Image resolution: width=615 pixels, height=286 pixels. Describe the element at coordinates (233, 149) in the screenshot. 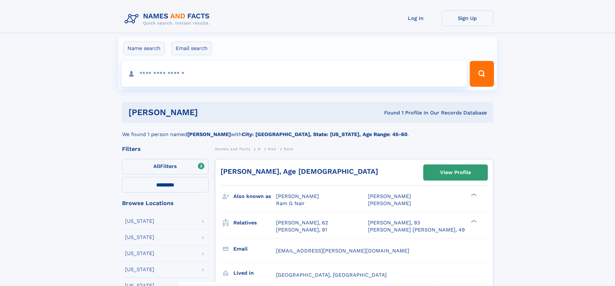

I see `a: Names and Facts` at that location.